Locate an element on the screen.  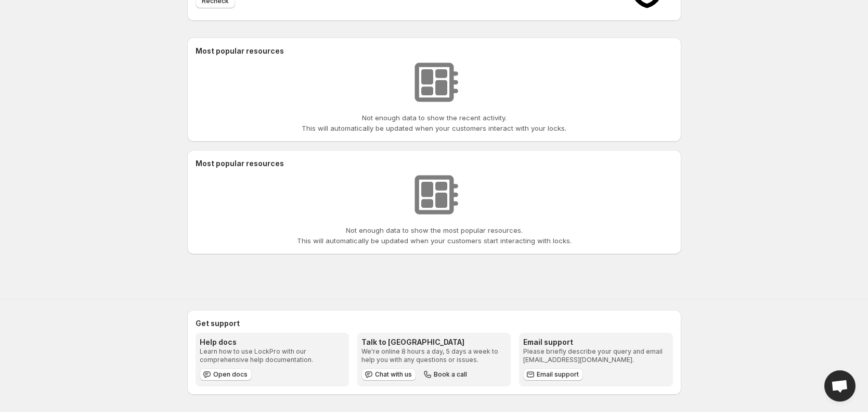
h2: Get support is located at coordinates (435, 323).